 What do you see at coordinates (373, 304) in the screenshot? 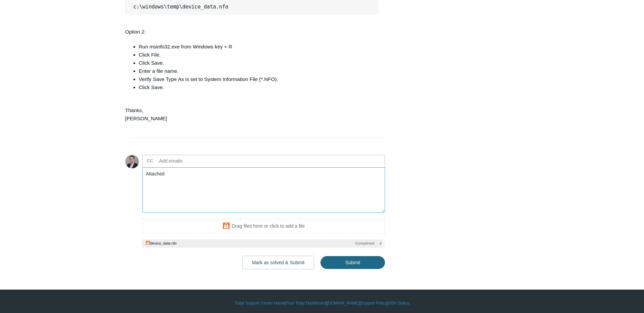
I see `a: Support Policy` at bounding box center [373, 304].